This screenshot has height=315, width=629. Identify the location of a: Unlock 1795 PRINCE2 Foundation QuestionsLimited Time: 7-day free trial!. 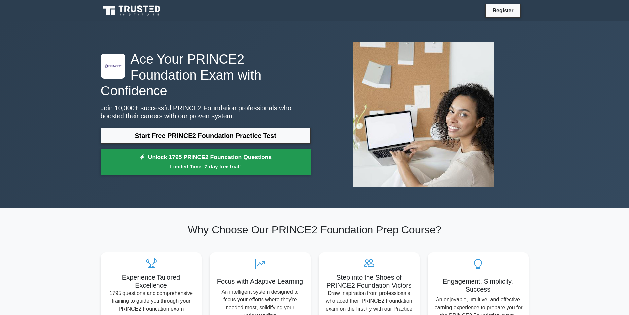
(206, 162).